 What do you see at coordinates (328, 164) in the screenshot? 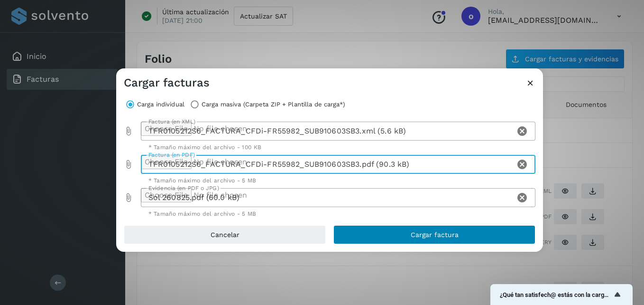
I see `div: TFR0105212S6_FACTURA_CFDi-FR55982_SUB910603SB3.pdf (90.3 kB)` at bounding box center [328, 164].